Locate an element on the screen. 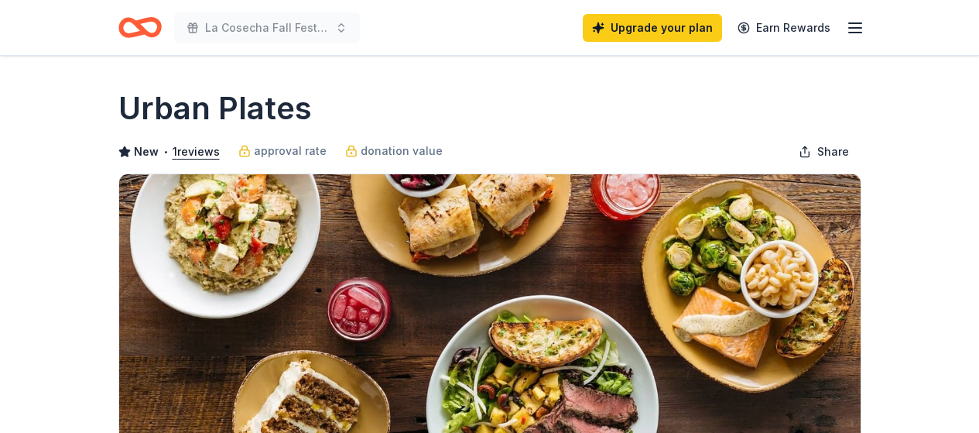 The height and width of the screenshot is (433, 979). span: Share is located at coordinates (833, 152).